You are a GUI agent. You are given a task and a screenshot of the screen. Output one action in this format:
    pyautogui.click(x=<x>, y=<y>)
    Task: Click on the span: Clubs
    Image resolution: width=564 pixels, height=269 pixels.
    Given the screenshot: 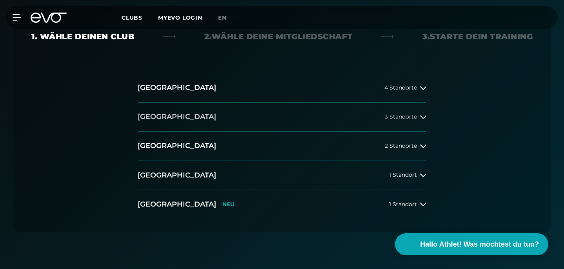 What is the action you would take?
    pyautogui.click(x=132, y=18)
    